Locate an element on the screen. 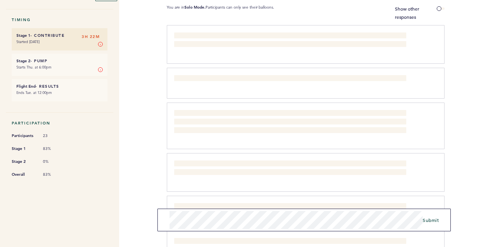  h5: Participation is located at coordinates (59, 123).